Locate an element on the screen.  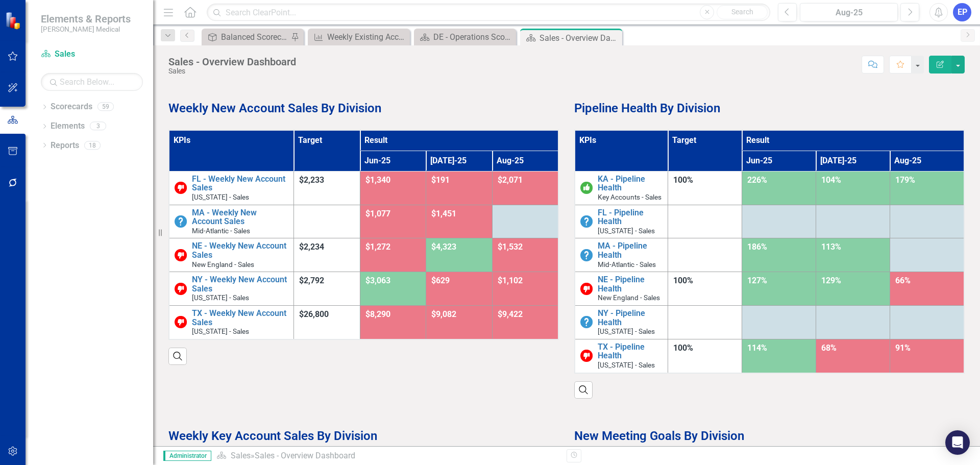
span: 104% is located at coordinates (831, 180).